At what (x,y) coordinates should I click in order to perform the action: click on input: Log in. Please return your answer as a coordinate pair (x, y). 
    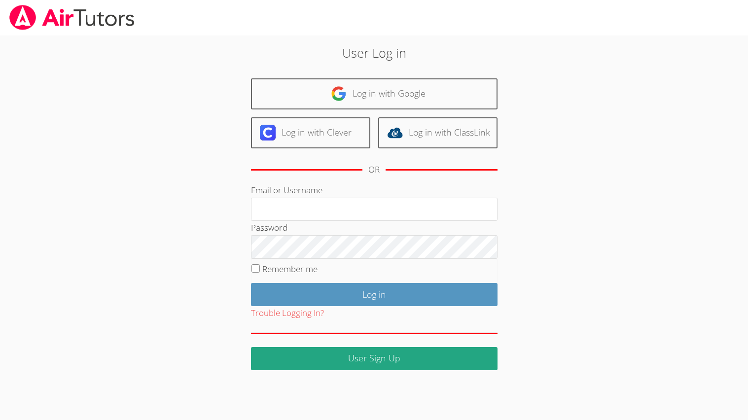
    Looking at the image, I should click on (374, 294).